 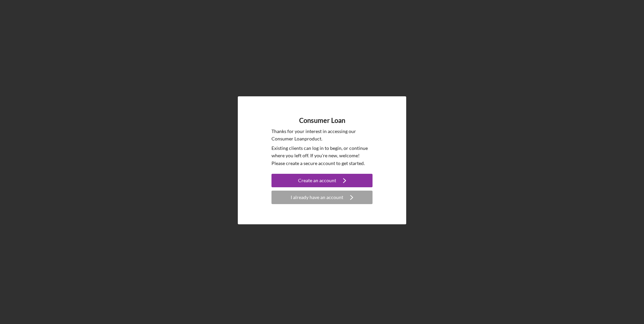 I want to click on div: Create an account, so click(x=317, y=181).